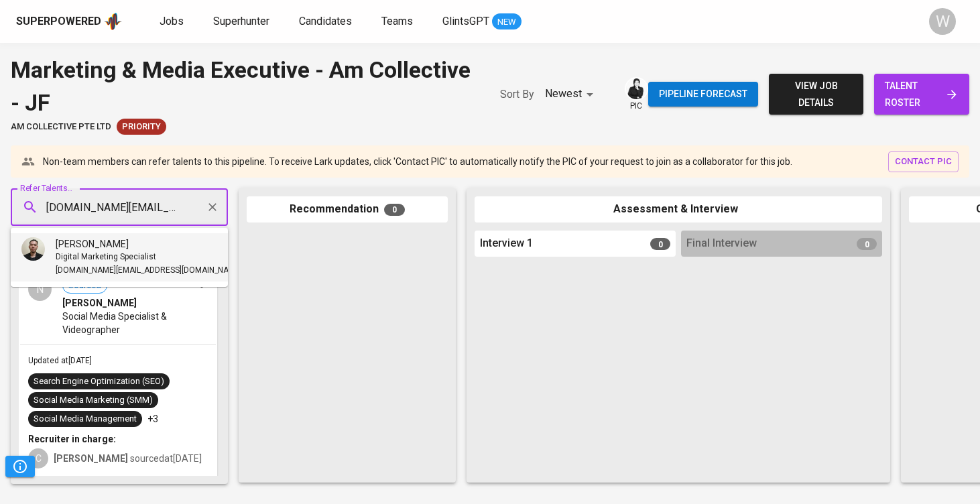 Image resolution: width=980 pixels, height=504 pixels. Describe the element at coordinates (721, 243) in the screenshot. I see `span: Final Interview` at that location.